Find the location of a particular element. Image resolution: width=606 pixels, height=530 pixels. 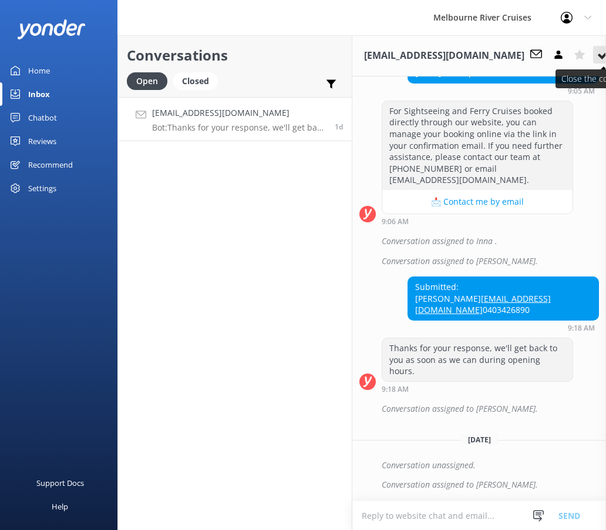

strong: 9:06 AM is located at coordinates (396, 222).